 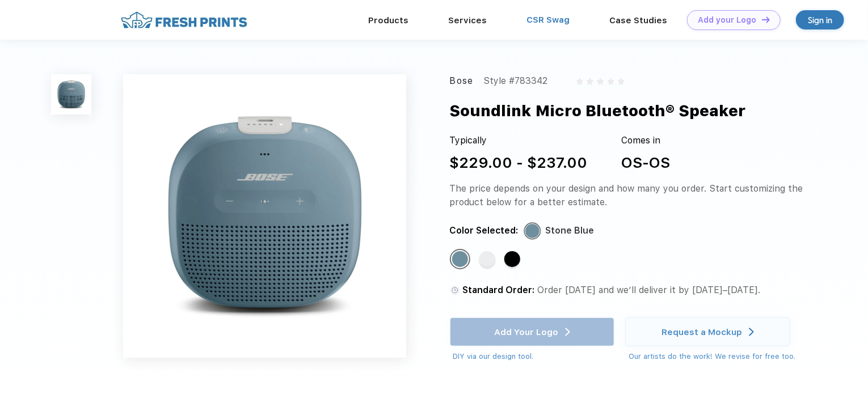 What do you see at coordinates (515, 81) in the screenshot?
I see `div: Style #783342` at bounding box center [515, 81].